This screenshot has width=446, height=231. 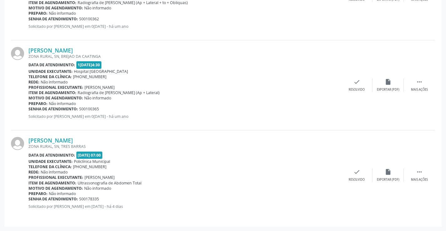 I want to click on div: ZONA RURAL, SN, BREJAO DA CAATINGA, so click(x=185, y=56).